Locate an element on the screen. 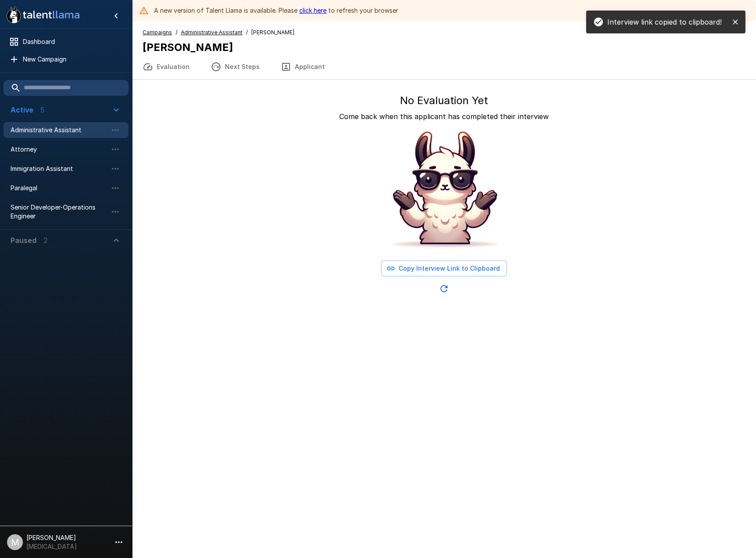 The image size is (756, 558). button: Applicant is located at coordinates (303, 67).